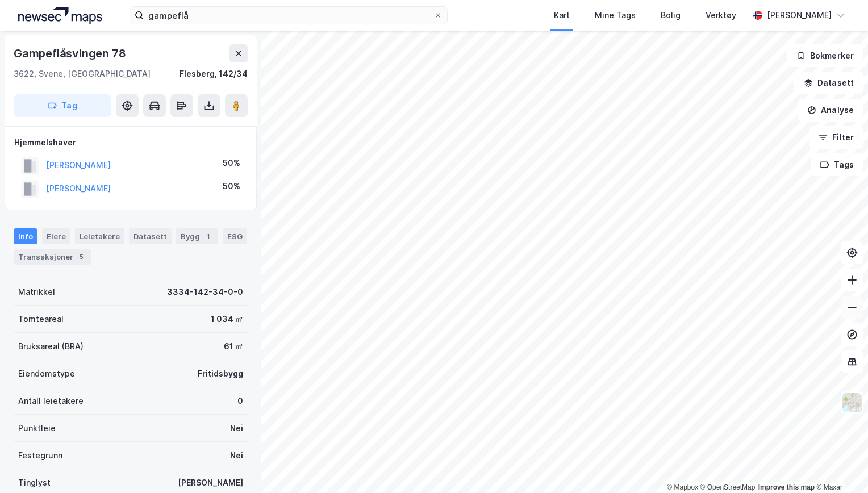  What do you see at coordinates (131, 143) in the screenshot?
I see `div: Hjemmelshaver` at bounding box center [131, 143].